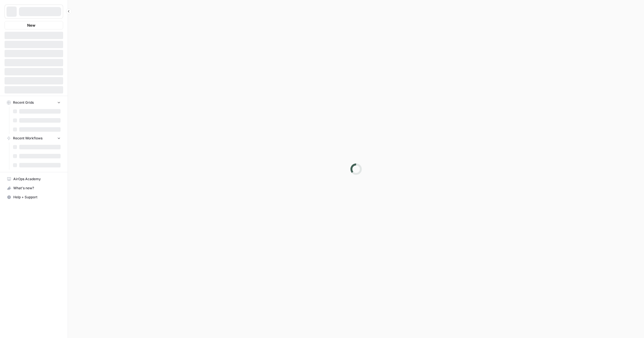  I want to click on span: Help + Support, so click(37, 197).